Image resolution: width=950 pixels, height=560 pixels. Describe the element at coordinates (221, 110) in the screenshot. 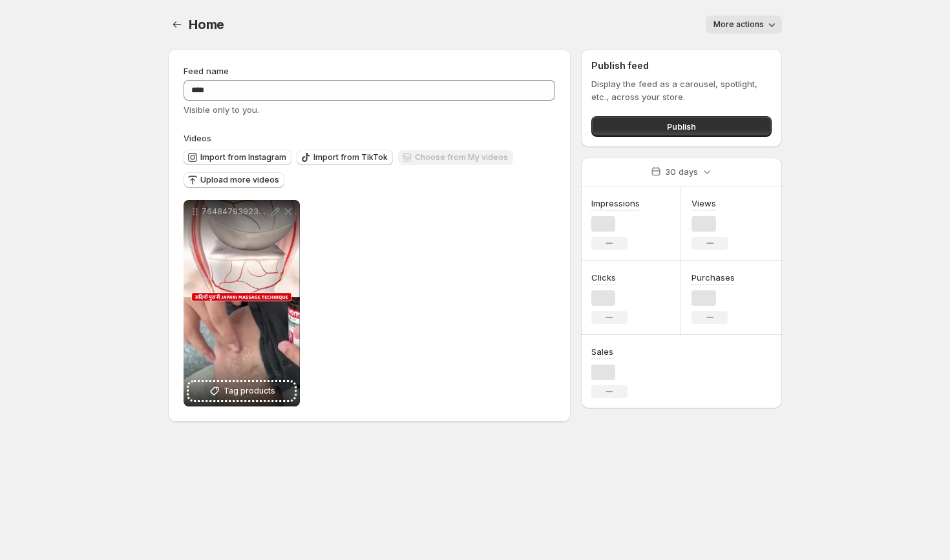

I see `span: Visible only to you.` at that location.